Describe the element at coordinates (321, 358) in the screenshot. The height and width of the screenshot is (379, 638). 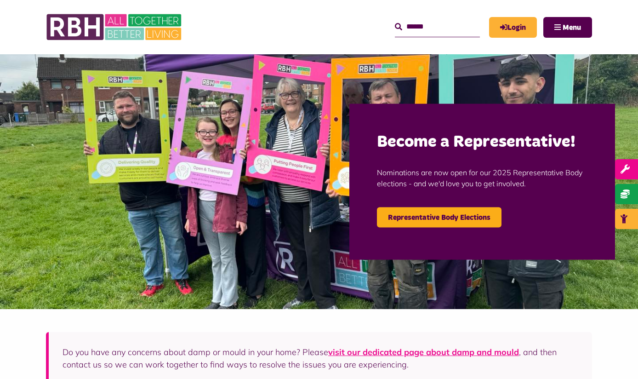
I see `p: Do you have any concerns about damp or mould in your home? Please , and then contact us so we can...` at that location.